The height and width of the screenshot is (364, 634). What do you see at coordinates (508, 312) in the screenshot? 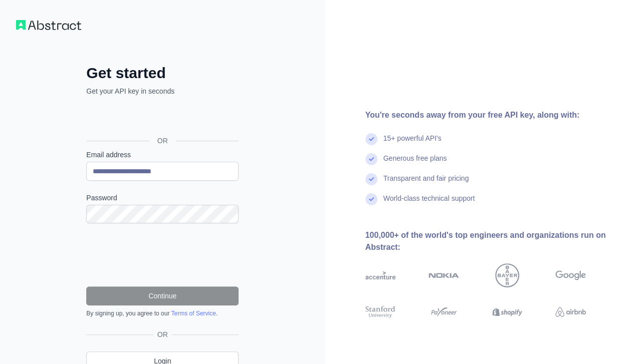
I see `img: shopify` at bounding box center [508, 312].